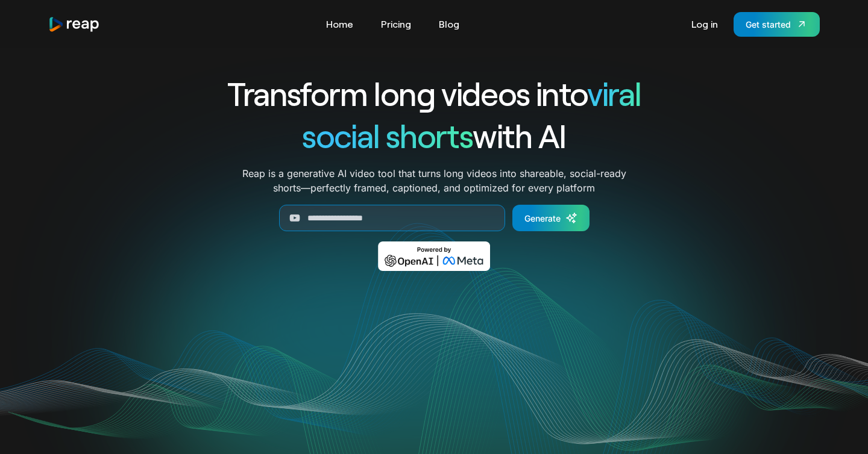 This screenshot has width=868, height=454. What do you see at coordinates (434, 256) in the screenshot?
I see `img: Powered by OpenAI & Meta` at bounding box center [434, 256].